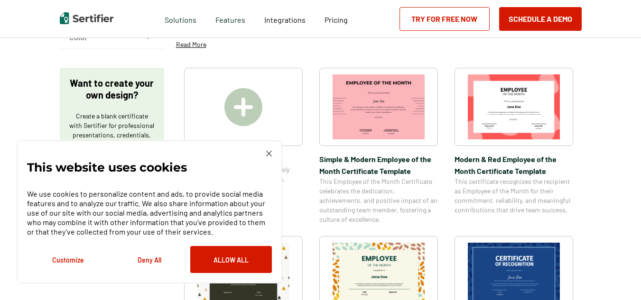 This screenshot has width=641, height=300. Describe the element at coordinates (191, 45) in the screenshot. I see `p: Read More` at that location.